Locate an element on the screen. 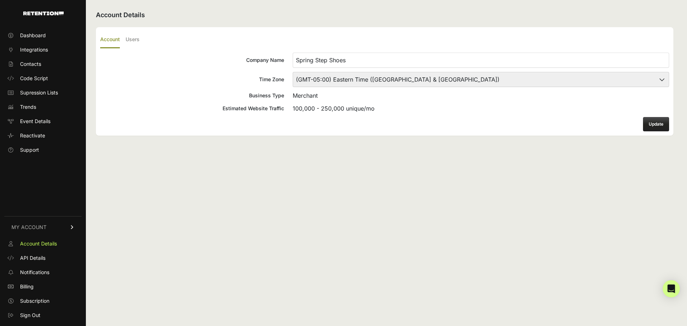 The width and height of the screenshot is (687, 326). a: Sign Out is located at coordinates (43, 315).